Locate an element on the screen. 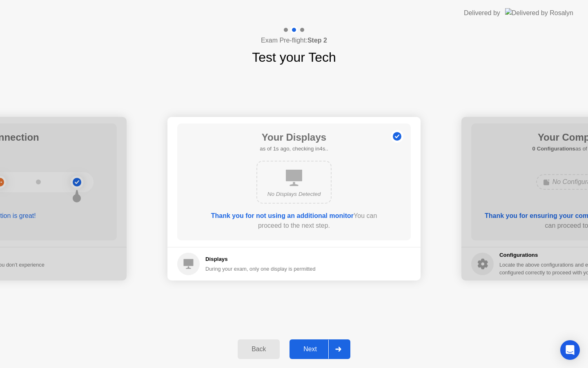 The width and height of the screenshot is (588, 368). div: No Displays Detected is located at coordinates (294, 194).